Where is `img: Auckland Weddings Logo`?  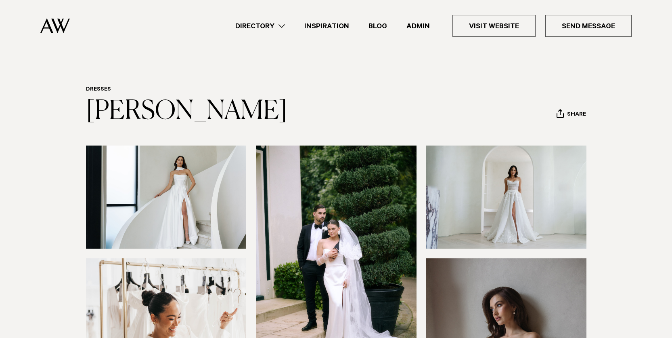 img: Auckland Weddings Logo is located at coordinates (55, 25).